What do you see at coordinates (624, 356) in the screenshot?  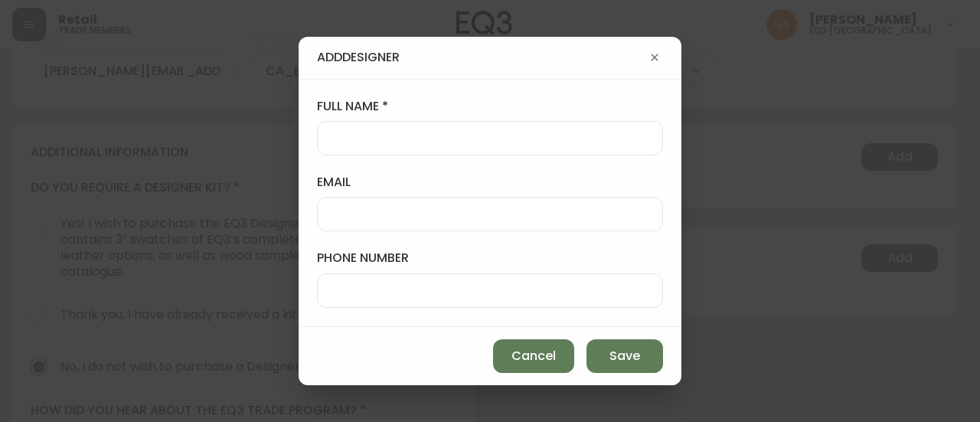 I see `span: Save` at bounding box center [624, 356].